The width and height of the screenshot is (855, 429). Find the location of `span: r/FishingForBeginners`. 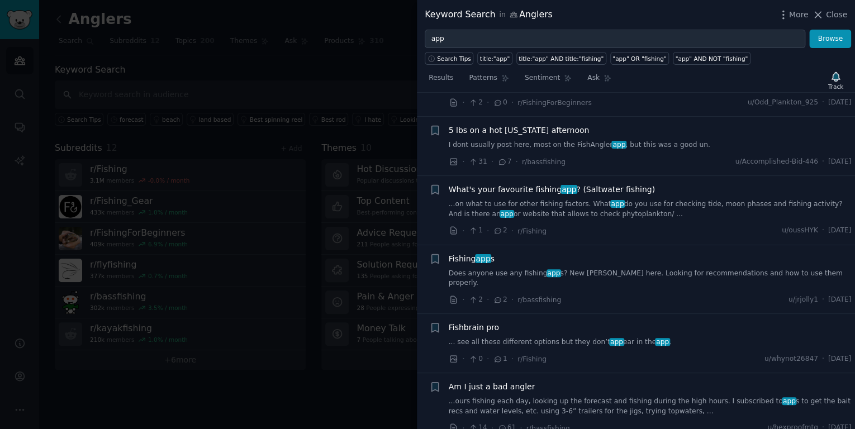

span: r/FishingForBeginners is located at coordinates (554, 103).